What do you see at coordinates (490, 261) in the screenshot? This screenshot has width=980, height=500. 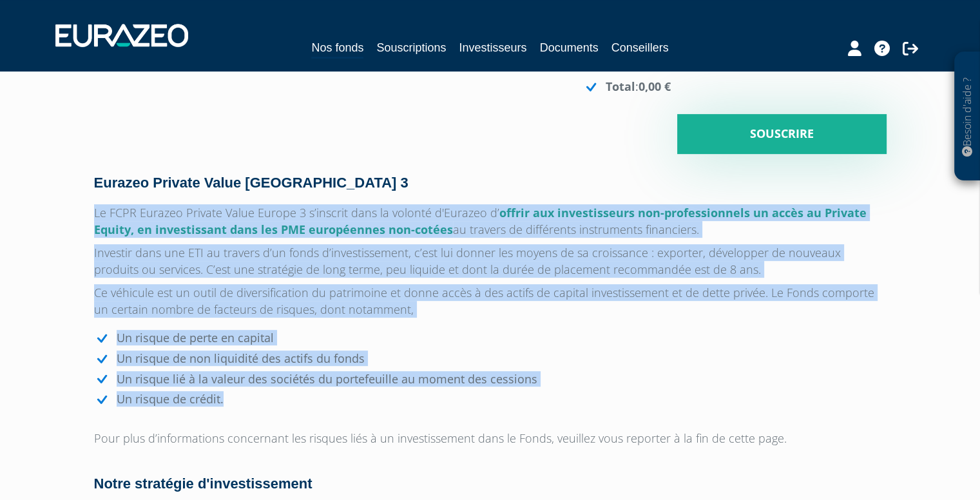 I see `p: Investir dans une ETI au travers d’un fonds d’investissement, c’est lui donner les moyens de sa c...` at bounding box center [490, 261].